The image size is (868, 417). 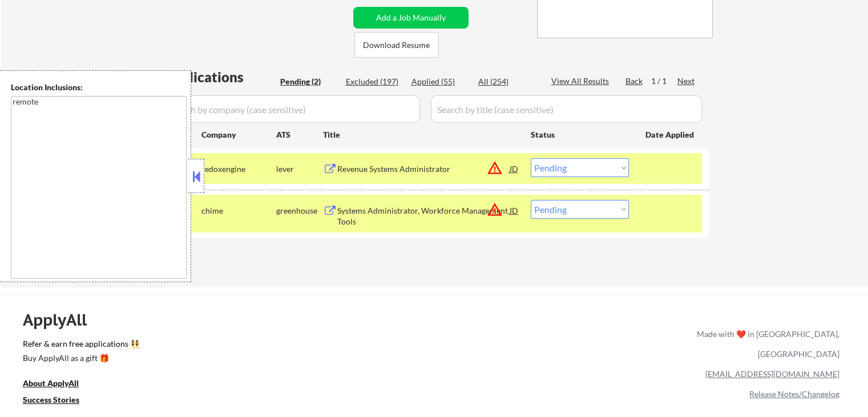 What do you see at coordinates (422, 135) in the screenshot?
I see `div: Title` at bounding box center [422, 135].